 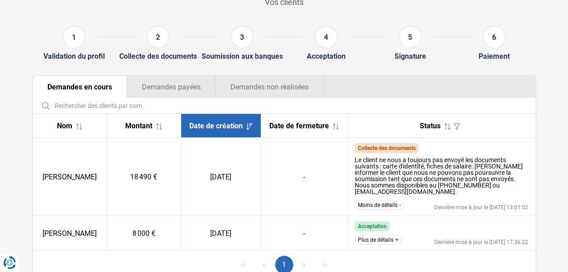 What do you see at coordinates (242, 37) in the screenshot?
I see `div: 3` at bounding box center [242, 37].